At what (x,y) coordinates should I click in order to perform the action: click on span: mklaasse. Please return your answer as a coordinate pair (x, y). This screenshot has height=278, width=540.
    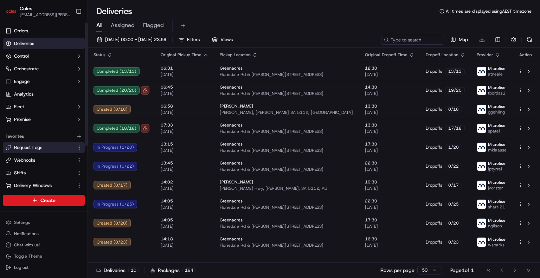
    Looking at the image, I should click on (497, 150).